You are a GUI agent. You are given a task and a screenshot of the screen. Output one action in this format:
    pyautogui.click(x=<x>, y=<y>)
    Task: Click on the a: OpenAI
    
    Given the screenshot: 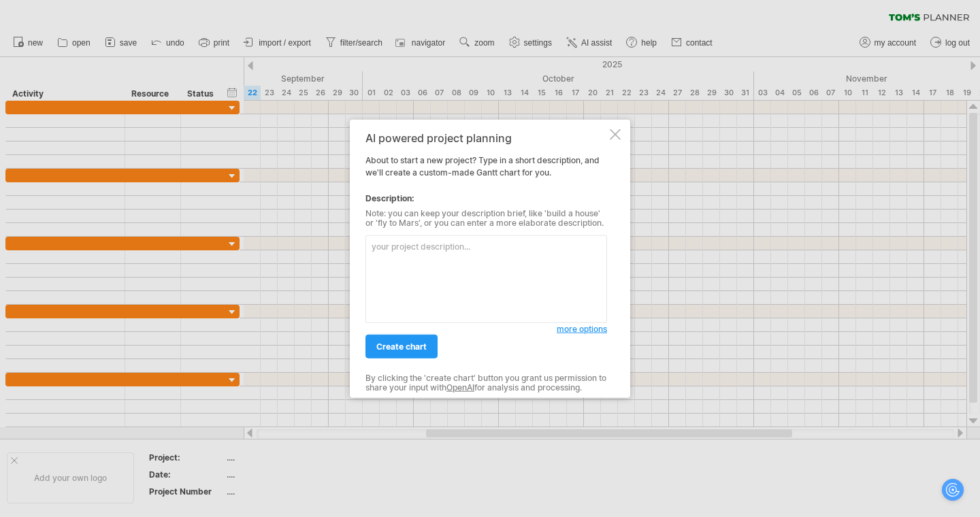 What is the action you would take?
    pyautogui.click(x=460, y=387)
    